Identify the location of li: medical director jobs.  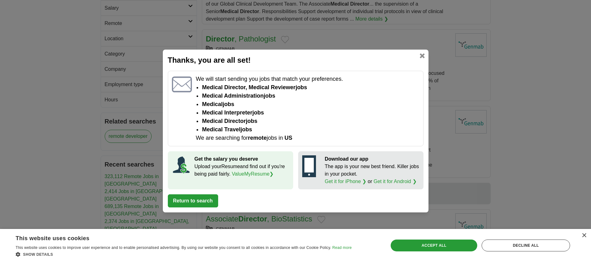
(310, 121).